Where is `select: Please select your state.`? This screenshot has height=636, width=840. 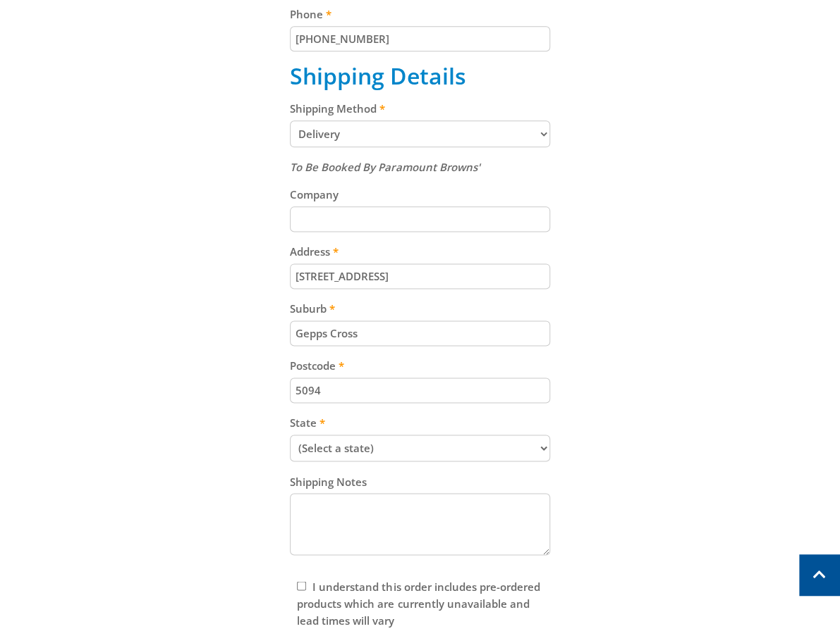
select: Please select your state. is located at coordinates (419, 448).